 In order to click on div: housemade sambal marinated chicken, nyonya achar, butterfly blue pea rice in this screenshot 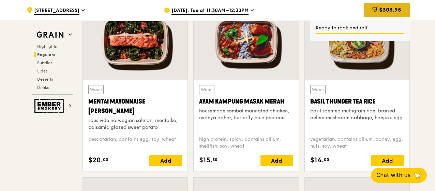, I will do `click(246, 114)`.